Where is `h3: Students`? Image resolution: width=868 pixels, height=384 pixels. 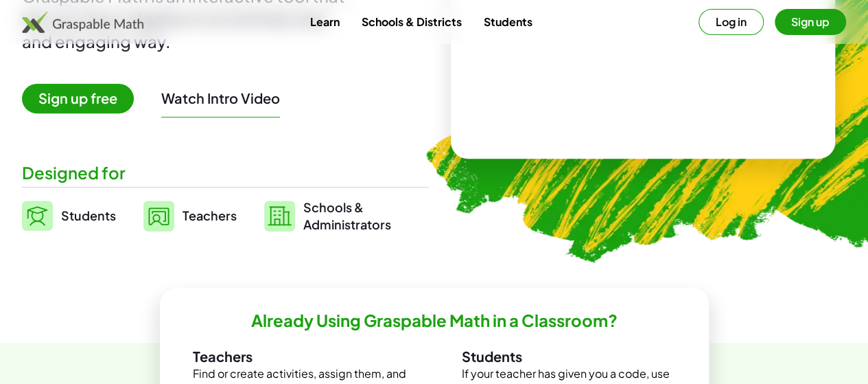
h3: Students is located at coordinates (569, 356).